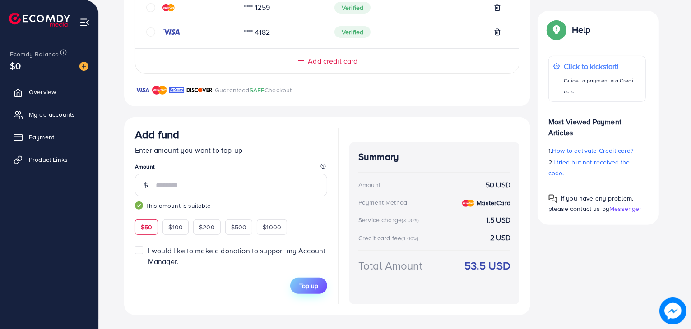  What do you see at coordinates (239, 227) in the screenshot?
I see `span: $500` at bounding box center [239, 227].